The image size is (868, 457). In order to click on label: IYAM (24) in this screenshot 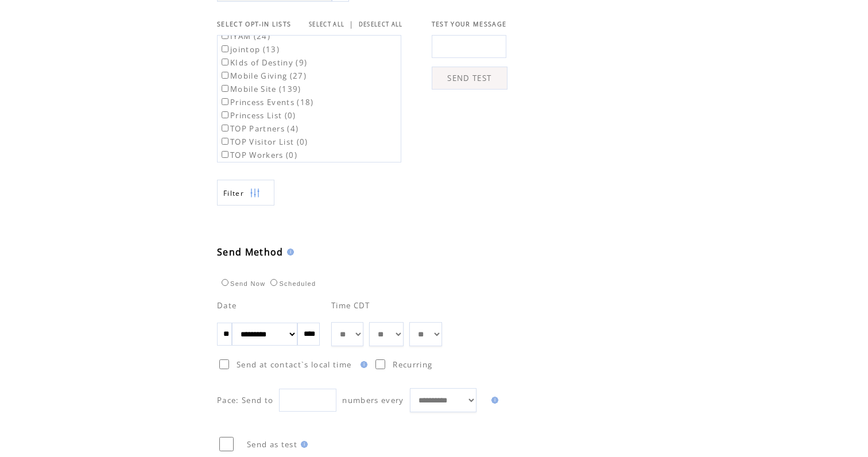, I will do `click(244, 36)`.